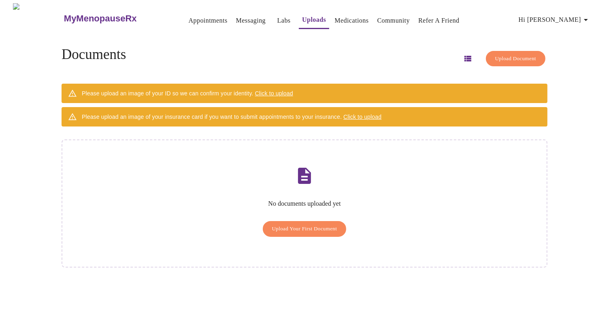 This screenshot has width=609, height=331. Describe the element at coordinates (38, 18) in the screenshot. I see `img: MyMenopauseRx Logo` at that location.